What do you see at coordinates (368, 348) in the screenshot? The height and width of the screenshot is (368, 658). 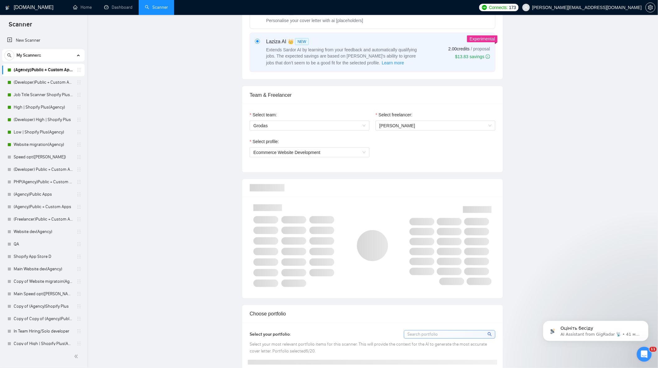 I see `span: Select your most relevant portfolio items for this scanner. This will provide the context for the...` at bounding box center [368, 348].